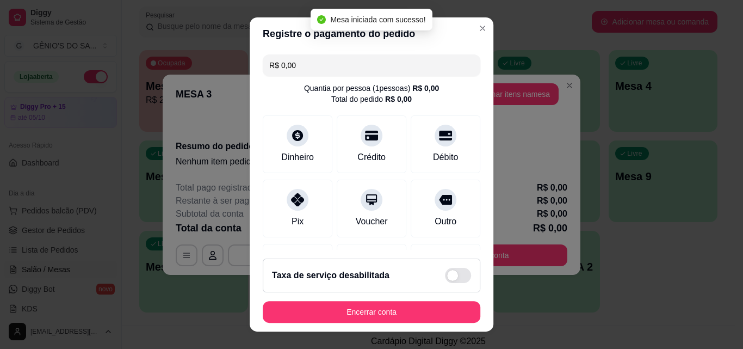 The image size is (743, 349). I want to click on div: Outro, so click(445, 221).